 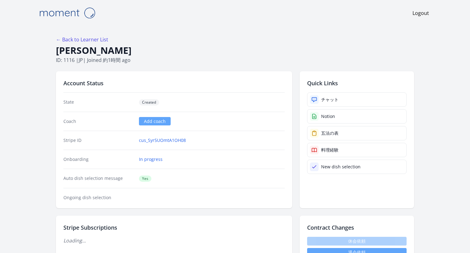 What do you see at coordinates (98, 178) in the screenshot?
I see `dt: Auto dish selection message` at bounding box center [98, 178].